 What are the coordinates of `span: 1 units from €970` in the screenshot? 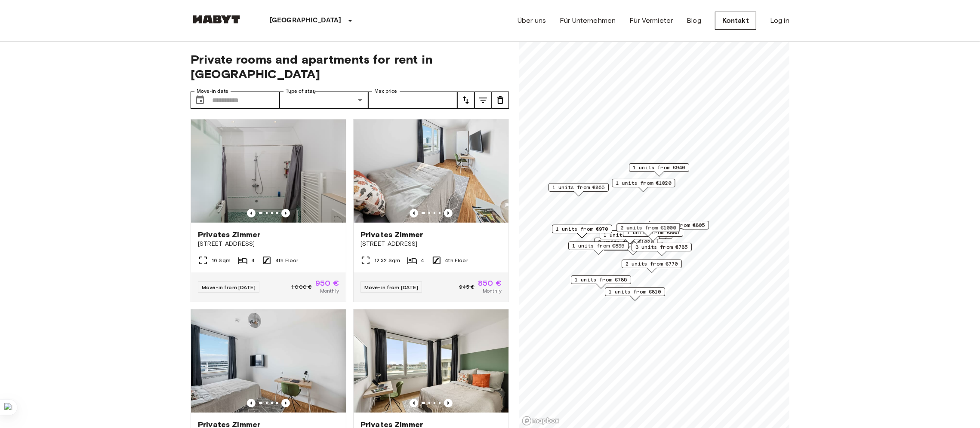 It's located at (582, 229).